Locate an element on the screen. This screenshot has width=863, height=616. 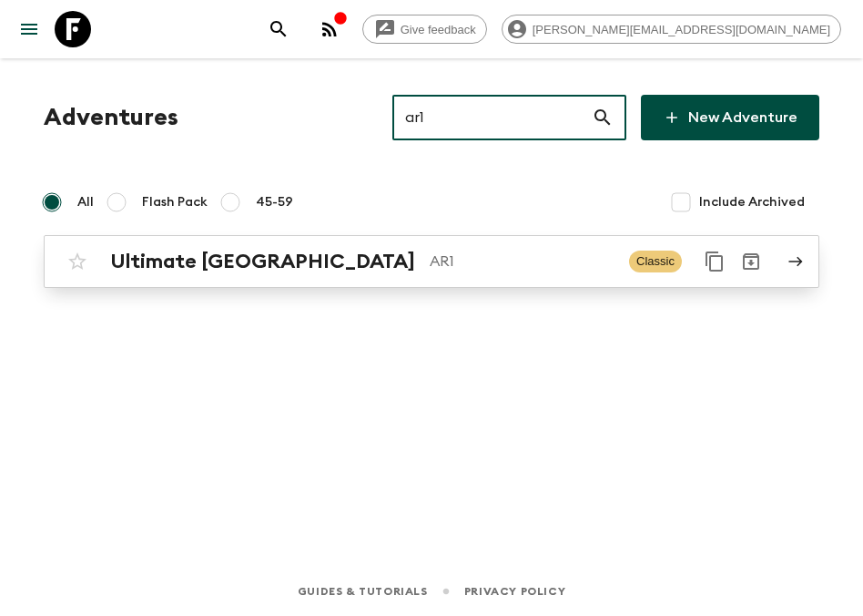
span: 45-59 is located at coordinates (274, 202).